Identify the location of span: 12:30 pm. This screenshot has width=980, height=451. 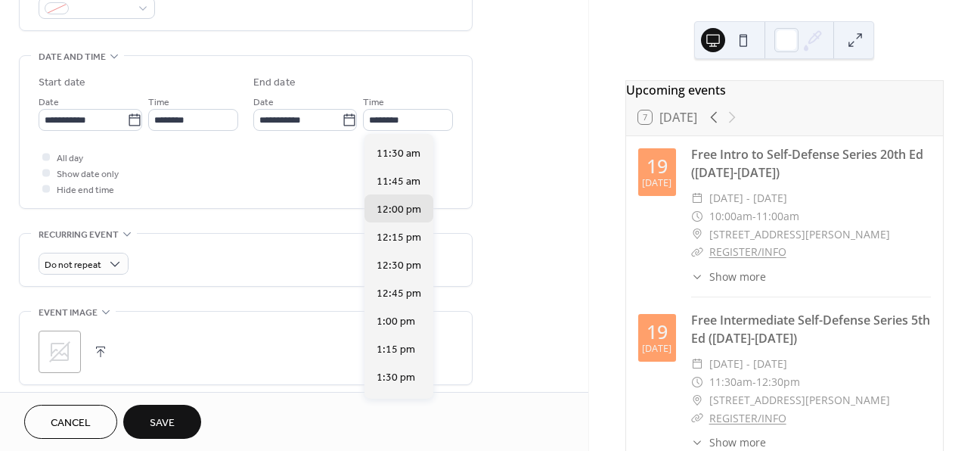
(398, 265).